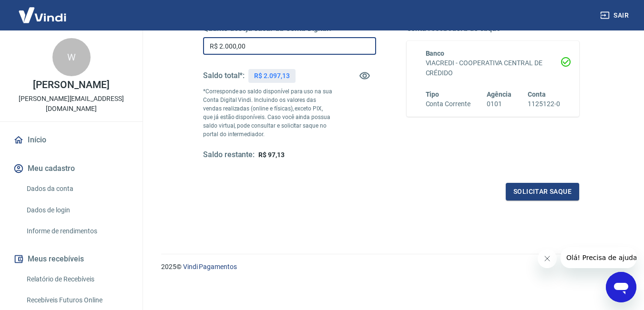  What do you see at coordinates (71, 168) in the screenshot?
I see `button: Meu cadastro` at bounding box center [71, 168].